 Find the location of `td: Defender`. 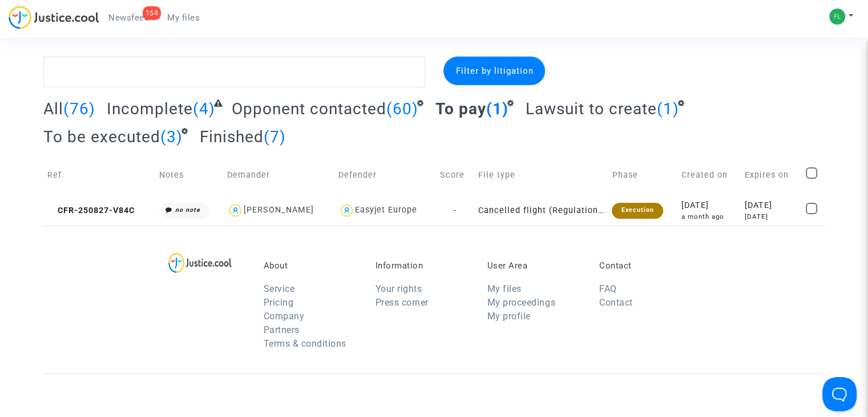

td: Defender is located at coordinates (385, 175).